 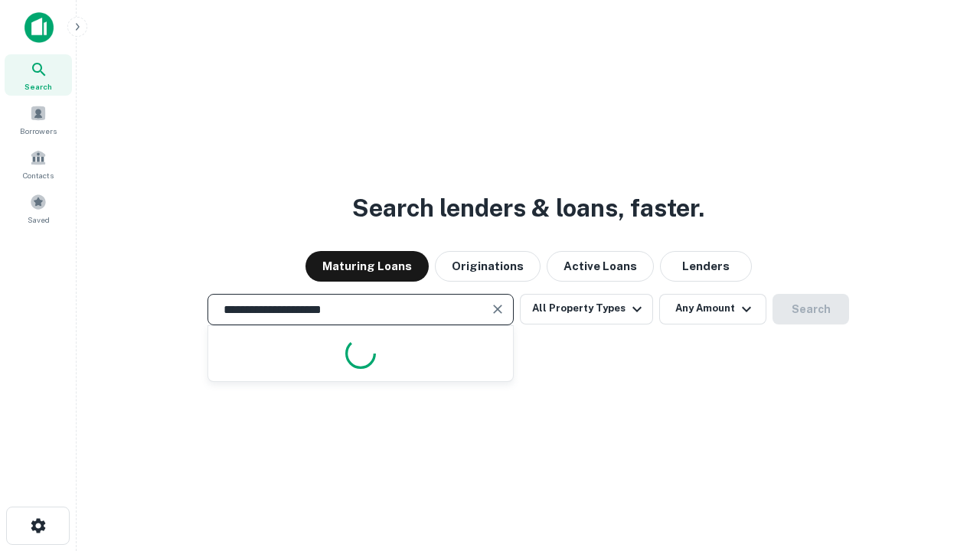 What do you see at coordinates (38, 75) in the screenshot?
I see `a: Search` at bounding box center [38, 75].